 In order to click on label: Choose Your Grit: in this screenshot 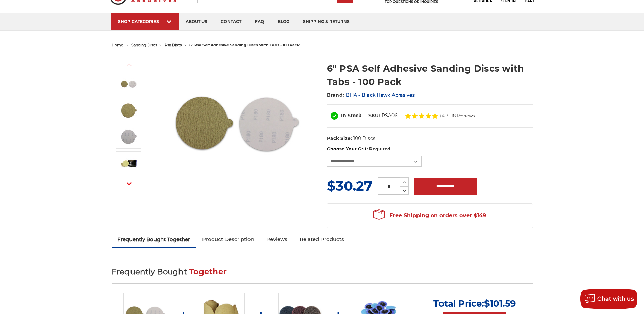, I will do `click(430, 149)`.